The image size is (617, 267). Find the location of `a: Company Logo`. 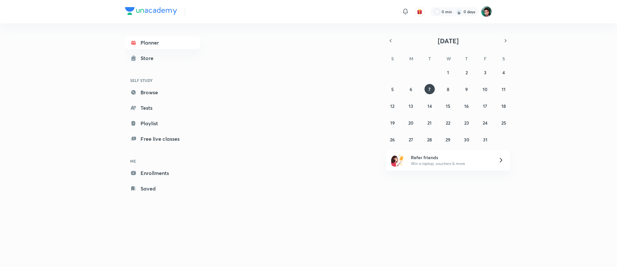

a: Company Logo is located at coordinates (151, 12).